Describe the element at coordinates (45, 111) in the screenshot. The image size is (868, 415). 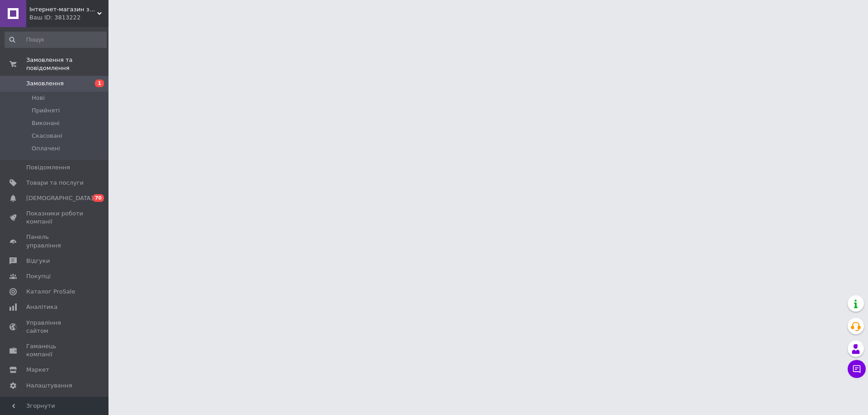
I see `span: Прийняті` at that location.